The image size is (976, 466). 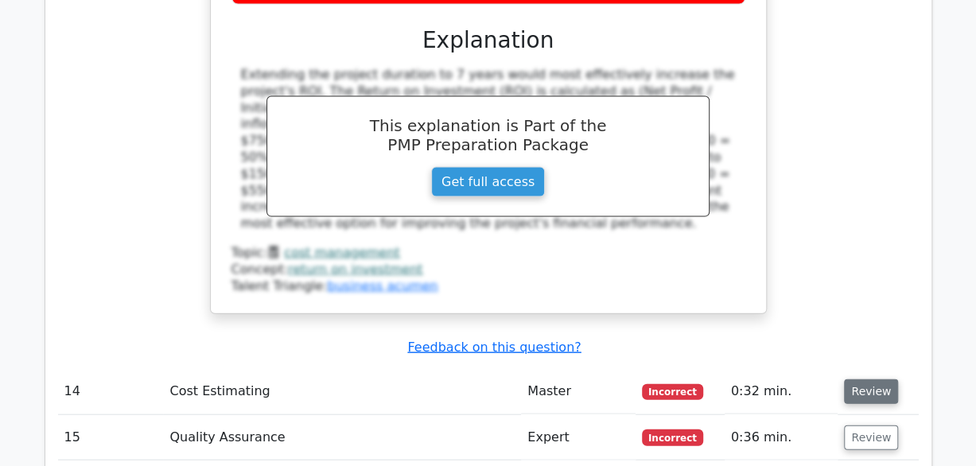 What do you see at coordinates (341, 252) in the screenshot?
I see `a: cost management` at bounding box center [341, 252].